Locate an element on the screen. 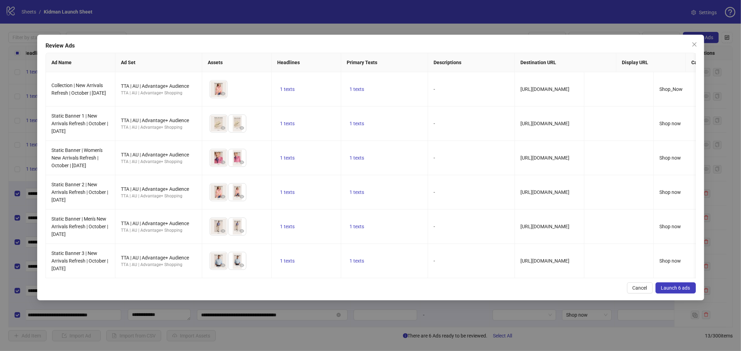 Image resolution: width=741 pixels, height=351 pixels. th: Ad Name is located at coordinates (81, 63).